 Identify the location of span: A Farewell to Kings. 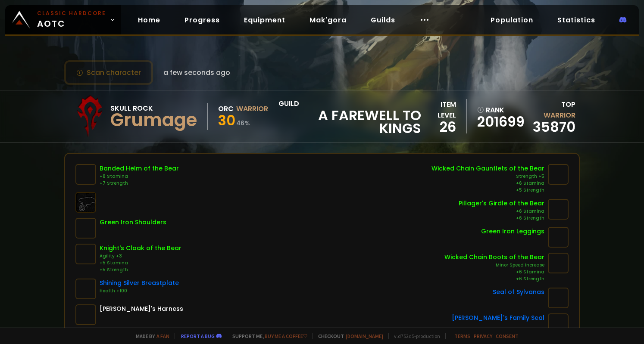
(350, 122).